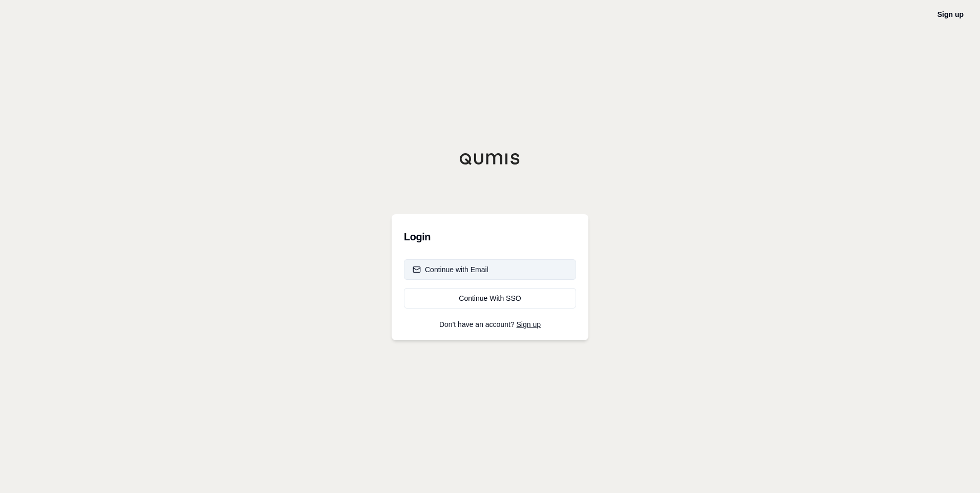 Image resolution: width=980 pixels, height=493 pixels. What do you see at coordinates (490, 159) in the screenshot?
I see `img: Qumis` at bounding box center [490, 159].